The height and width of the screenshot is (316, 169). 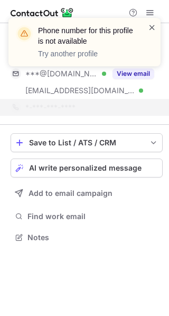 I want to click on span: Add to email campaign, so click(x=70, y=194).